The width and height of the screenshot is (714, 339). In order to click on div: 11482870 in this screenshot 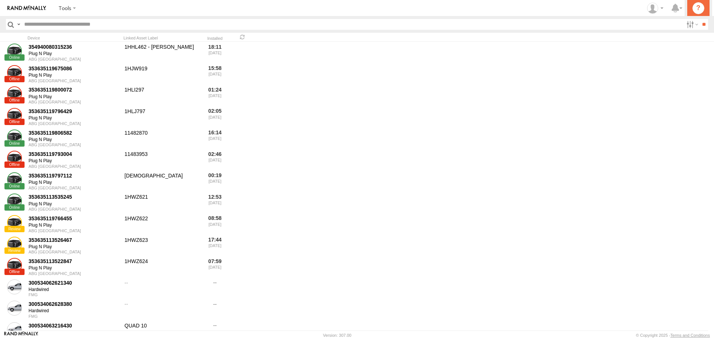, I will do `click(161, 138)`.